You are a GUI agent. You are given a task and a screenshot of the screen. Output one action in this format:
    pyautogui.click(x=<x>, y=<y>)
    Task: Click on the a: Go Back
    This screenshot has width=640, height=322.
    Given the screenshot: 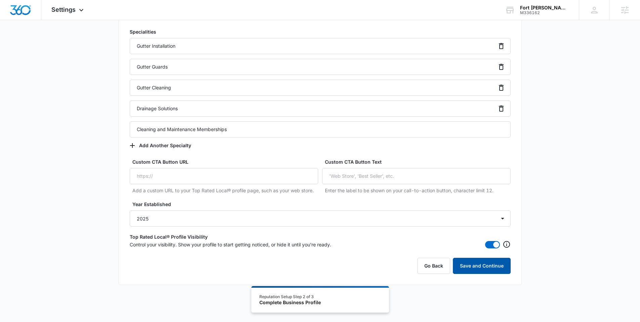 What is the action you would take?
    pyautogui.click(x=434, y=266)
    